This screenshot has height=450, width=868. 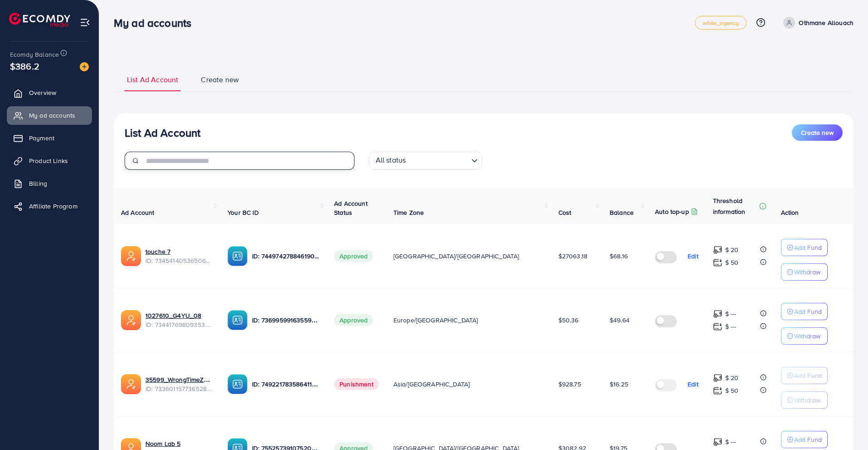 I want to click on a: touche 7, so click(x=179, y=251).